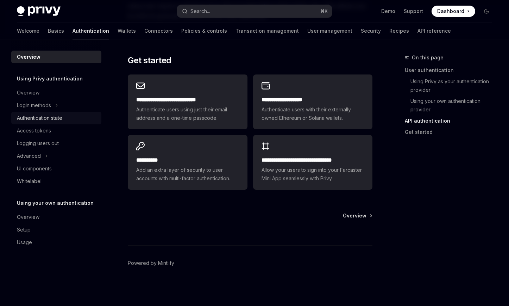 This screenshot has height=306, width=509. I want to click on span: On this page, so click(428, 58).